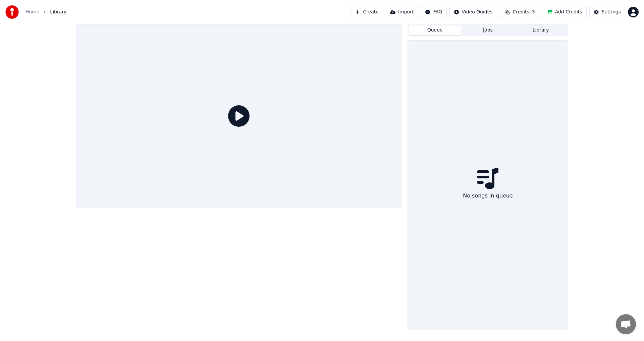  I want to click on div: Open chat, so click(625, 324).